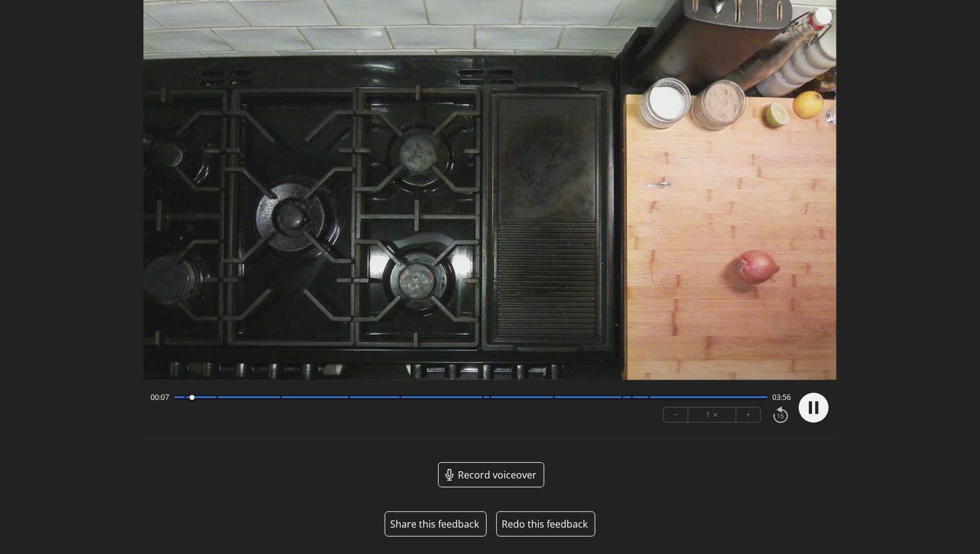  Describe the element at coordinates (545, 524) in the screenshot. I see `a: Redo this feedback` at that location.